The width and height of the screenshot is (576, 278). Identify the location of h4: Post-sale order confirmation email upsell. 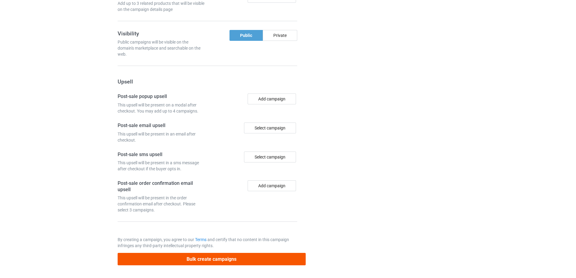
(162, 186).